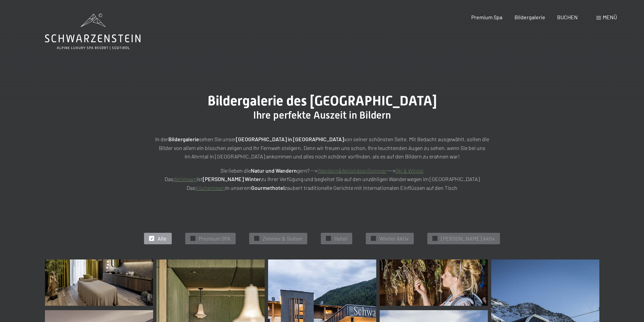 The height and width of the screenshot is (322, 644). I want to click on span: Hotel, so click(341, 239).